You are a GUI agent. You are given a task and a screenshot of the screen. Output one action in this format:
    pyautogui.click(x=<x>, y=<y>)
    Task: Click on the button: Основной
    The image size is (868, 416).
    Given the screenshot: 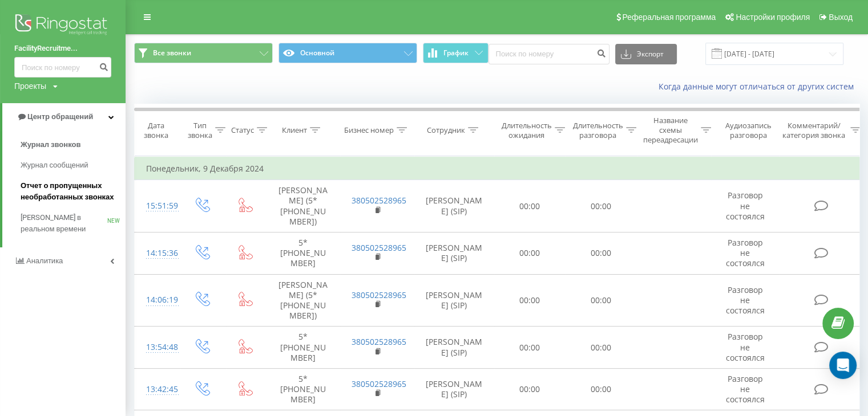 What is the action you would take?
    pyautogui.click(x=348, y=53)
    